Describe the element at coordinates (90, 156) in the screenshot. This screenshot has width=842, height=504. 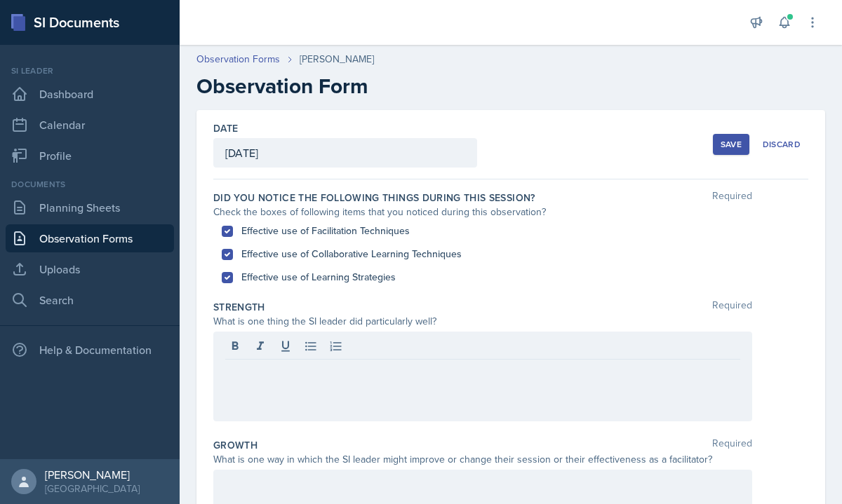
I see `a: Profile` at that location.